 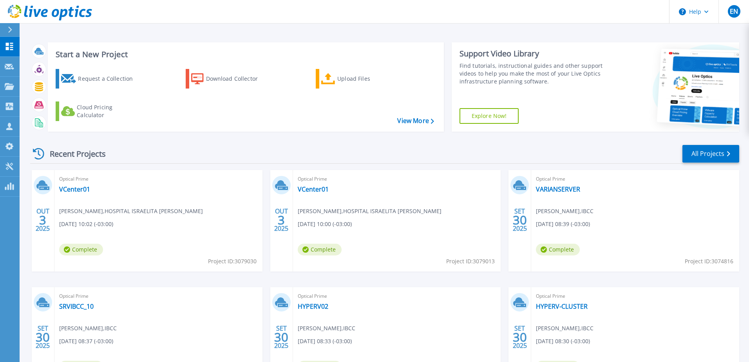 What do you see at coordinates (533, 74) in the screenshot?
I see `div: Find tutorials, instructional guides and other support videos to help you make the most of your L...` at bounding box center [533, 74].